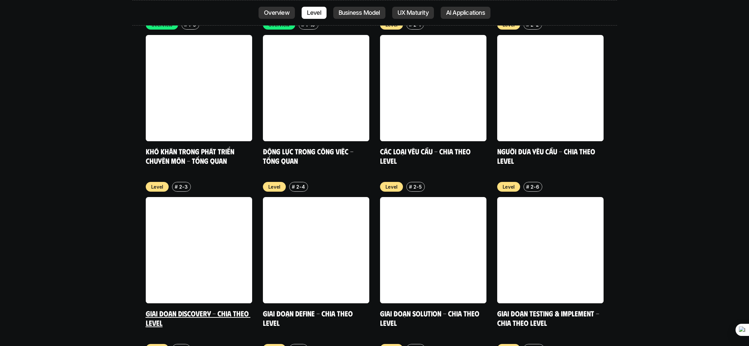 The width and height of the screenshot is (749, 346). What do you see at coordinates (413, 13) in the screenshot?
I see `a: UX Maturity` at bounding box center [413, 13].